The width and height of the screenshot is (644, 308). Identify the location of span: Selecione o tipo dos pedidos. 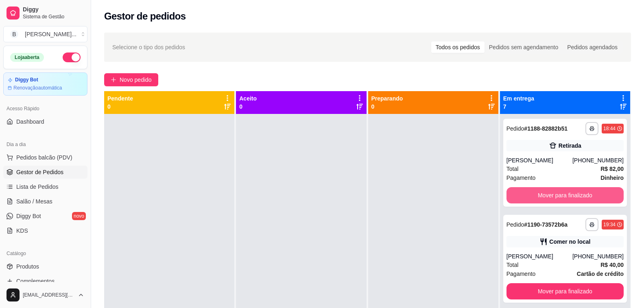
(148, 47).